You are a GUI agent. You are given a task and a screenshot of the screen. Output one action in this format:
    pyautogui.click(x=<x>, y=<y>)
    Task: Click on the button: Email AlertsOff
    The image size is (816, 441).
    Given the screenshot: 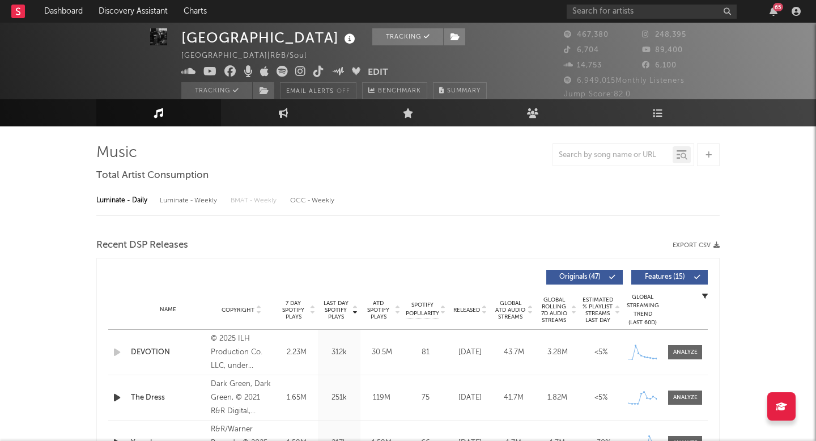 What is the action you would take?
    pyautogui.click(x=318, y=91)
    